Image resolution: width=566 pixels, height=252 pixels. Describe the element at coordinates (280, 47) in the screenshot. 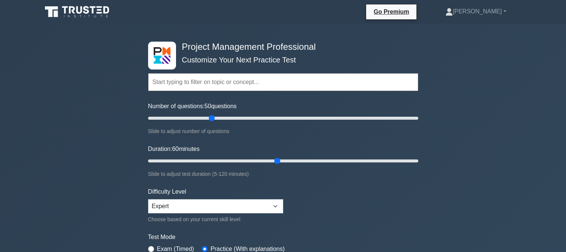

I see `h4: Project Management Professional` at that location.